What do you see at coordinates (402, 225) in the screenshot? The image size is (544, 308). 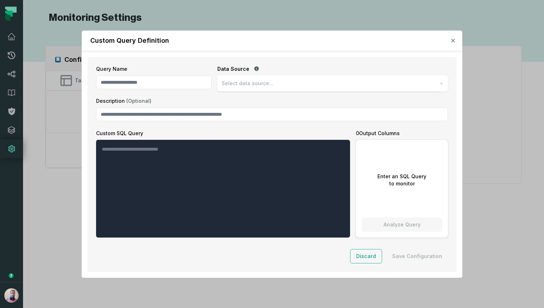 I see `button: Analyze Query` at bounding box center [402, 225].